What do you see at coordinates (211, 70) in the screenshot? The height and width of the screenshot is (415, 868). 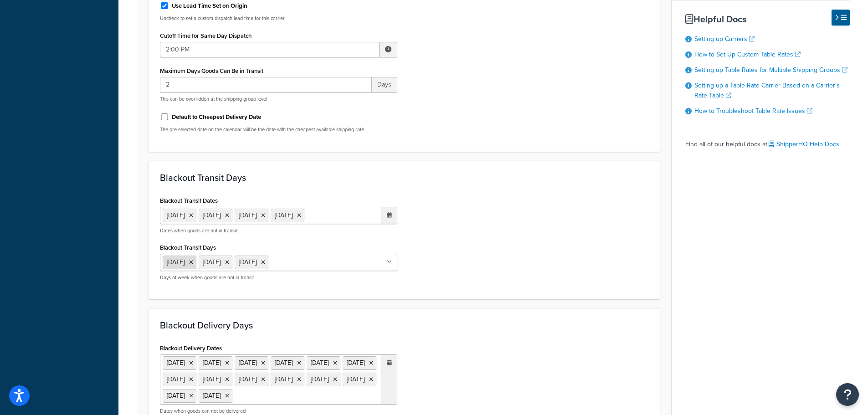 I see `label: Maximum Days Goods Can Be in Transit` at bounding box center [211, 70].